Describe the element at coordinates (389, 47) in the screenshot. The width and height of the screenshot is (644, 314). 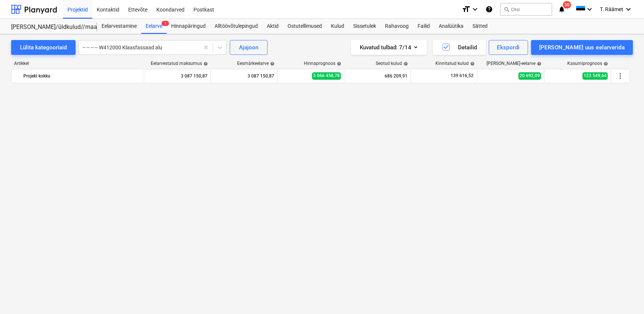
I see `div: Kuvatud tulbad : 7/14` at that location.